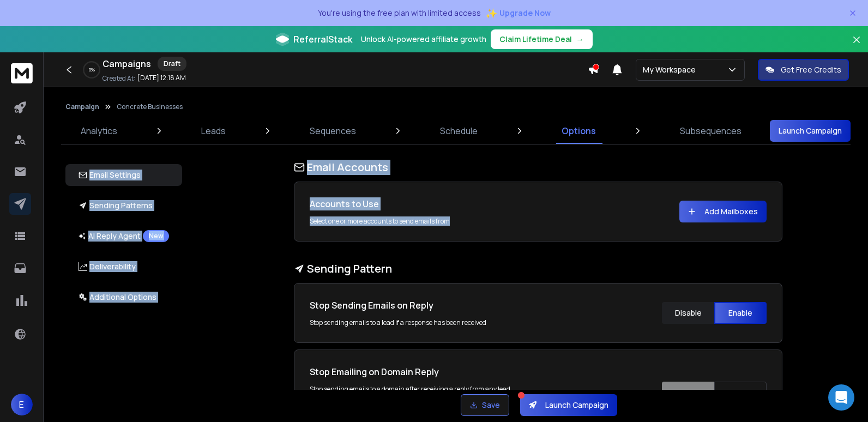 This screenshot has height=422, width=868. I want to click on p: Get Free Credits, so click(811, 70).